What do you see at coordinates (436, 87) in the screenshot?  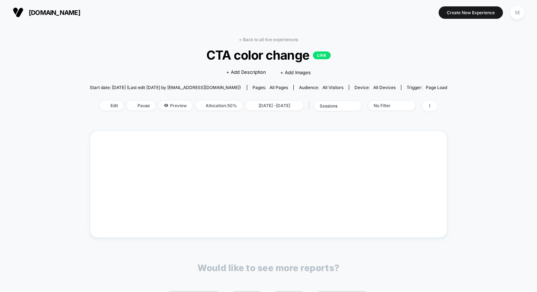 I see `span: Page Load` at bounding box center [436, 87].